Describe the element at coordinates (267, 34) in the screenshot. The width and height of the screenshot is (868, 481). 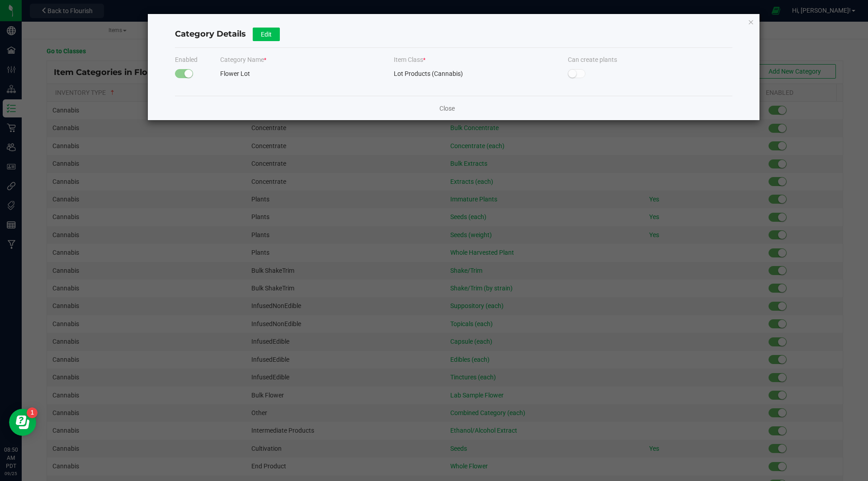
I see `button: Edit` at that location.